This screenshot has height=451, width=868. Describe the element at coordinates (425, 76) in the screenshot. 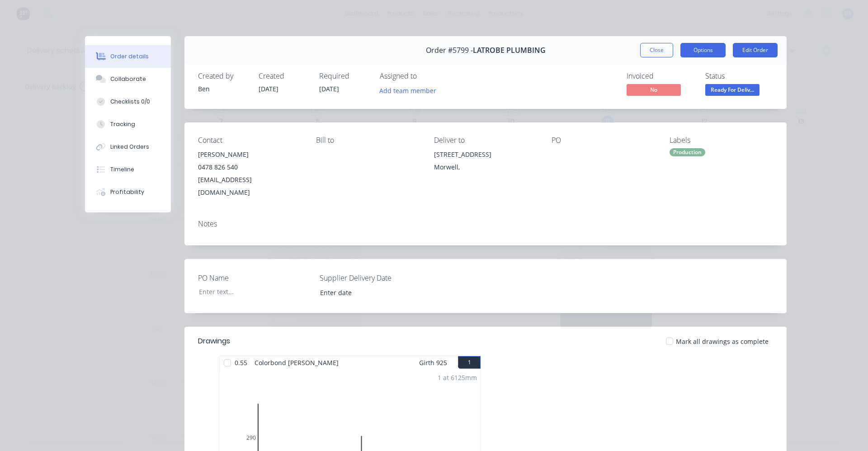

I see `div: Assigned to` at that location.